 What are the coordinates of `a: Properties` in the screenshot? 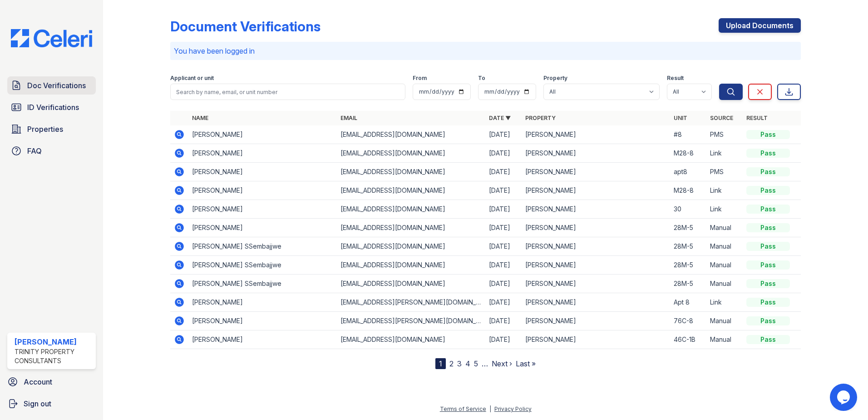 It's located at (51, 129).